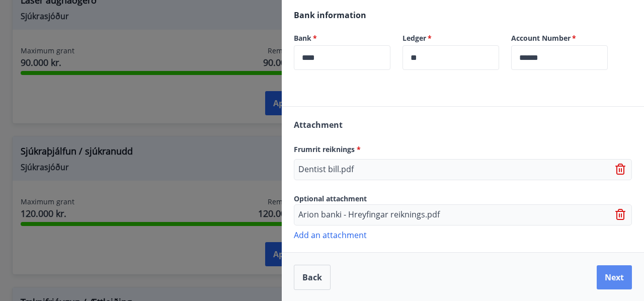 Image resolution: width=644 pixels, height=301 pixels. What do you see at coordinates (318, 124) in the screenshot?
I see `span: Attachment` at bounding box center [318, 124].